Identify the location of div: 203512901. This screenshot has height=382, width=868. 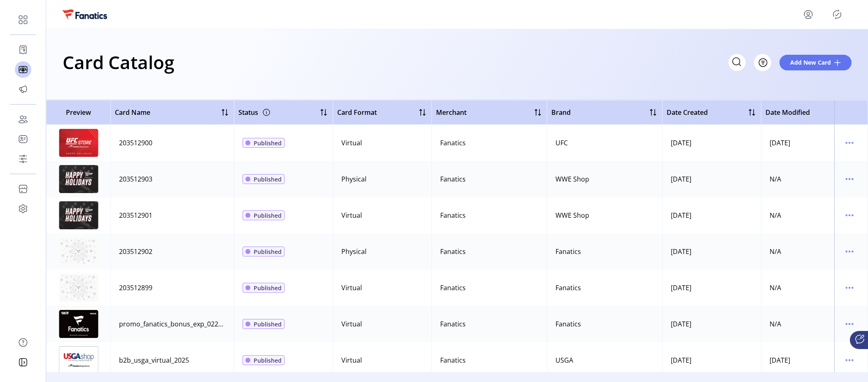
(136, 215).